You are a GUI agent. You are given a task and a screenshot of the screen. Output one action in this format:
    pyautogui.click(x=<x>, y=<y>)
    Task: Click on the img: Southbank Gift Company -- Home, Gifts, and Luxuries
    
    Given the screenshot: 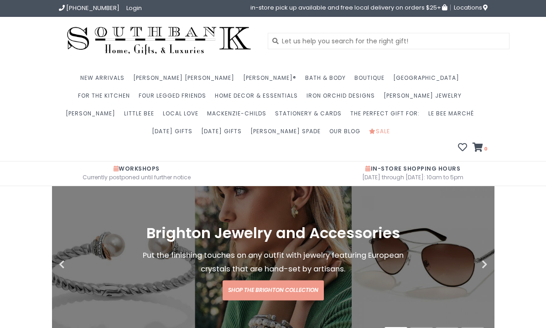 What is the action you would take?
    pyautogui.click(x=159, y=41)
    